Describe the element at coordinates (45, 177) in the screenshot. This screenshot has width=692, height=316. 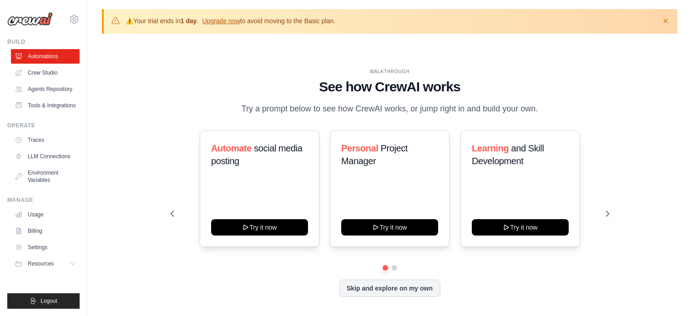
I see `a: Environment Variables` at that location.